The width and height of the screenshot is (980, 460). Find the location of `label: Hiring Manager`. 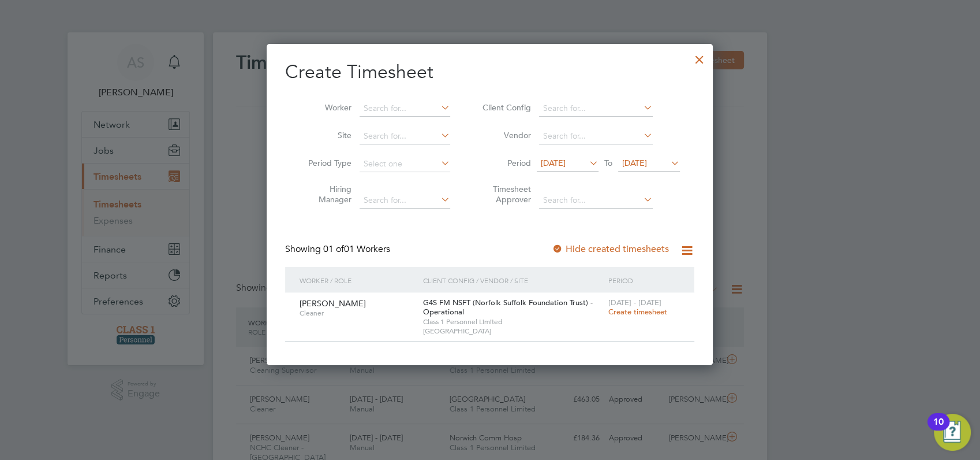

label: Hiring Manager is located at coordinates (326, 194).